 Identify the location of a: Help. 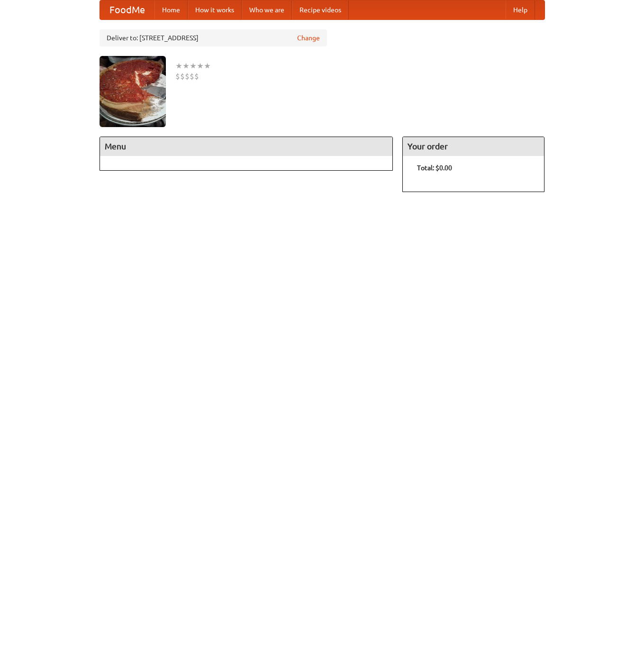
(520, 10).